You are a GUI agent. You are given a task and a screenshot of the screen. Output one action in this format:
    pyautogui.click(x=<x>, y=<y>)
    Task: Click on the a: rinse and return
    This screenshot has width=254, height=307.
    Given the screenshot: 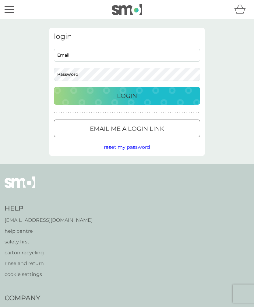 What is the action you would take?
    pyautogui.click(x=48, y=263)
    